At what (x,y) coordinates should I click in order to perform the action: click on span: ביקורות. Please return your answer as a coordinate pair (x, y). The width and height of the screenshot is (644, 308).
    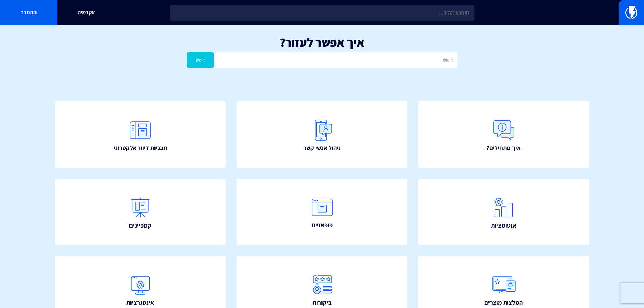
    Looking at the image, I should click on (322, 302).